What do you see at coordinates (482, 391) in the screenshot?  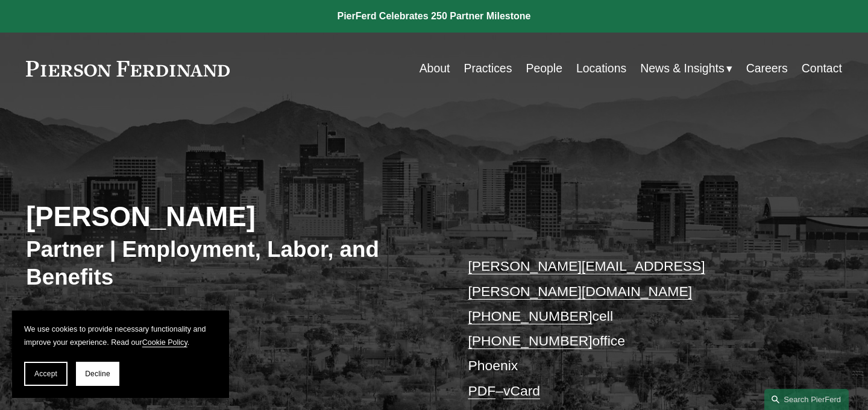 I see `a: PDF` at bounding box center [482, 391].